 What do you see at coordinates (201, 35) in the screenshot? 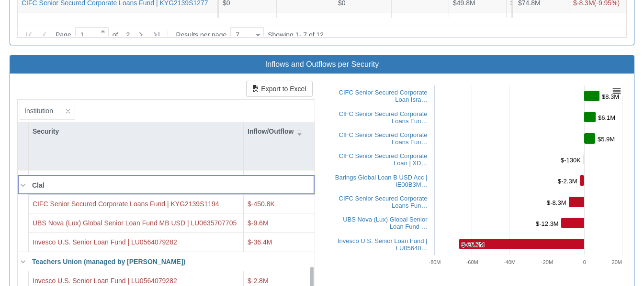
I see `span: Results per page` at bounding box center [201, 35].